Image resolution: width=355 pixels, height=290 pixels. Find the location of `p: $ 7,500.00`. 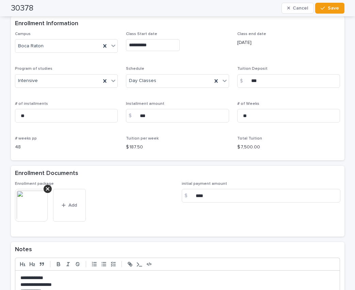

p: $ 7,500.00 is located at coordinates (289, 147).